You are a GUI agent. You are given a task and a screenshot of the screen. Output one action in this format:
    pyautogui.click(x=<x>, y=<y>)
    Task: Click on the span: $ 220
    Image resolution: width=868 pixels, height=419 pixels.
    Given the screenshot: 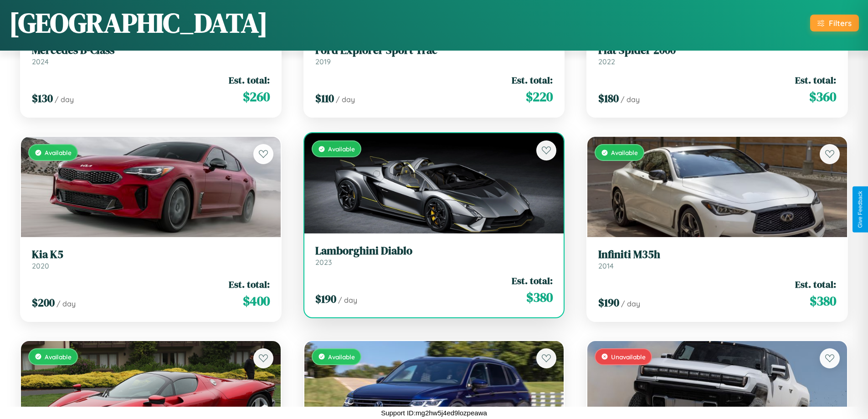 What is the action you would take?
    pyautogui.click(x=539, y=97)
    